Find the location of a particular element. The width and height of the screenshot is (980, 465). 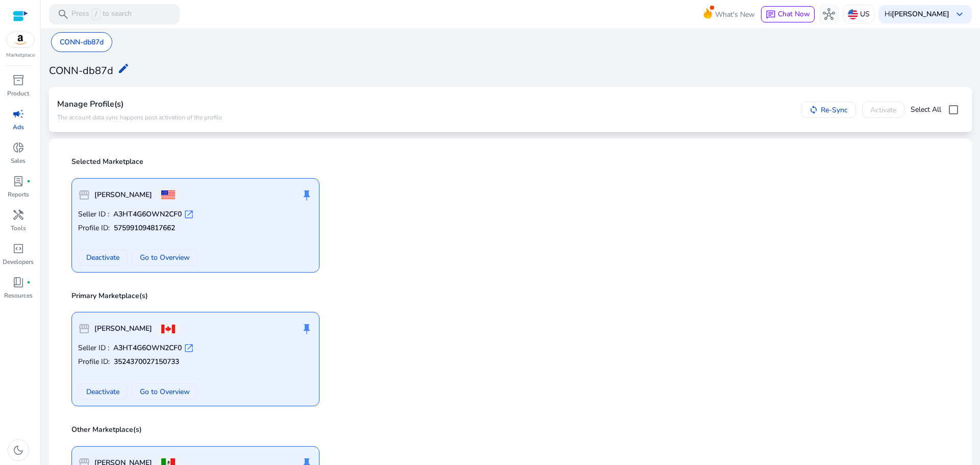

p: Other Marketplace(s) is located at coordinates (513, 430).